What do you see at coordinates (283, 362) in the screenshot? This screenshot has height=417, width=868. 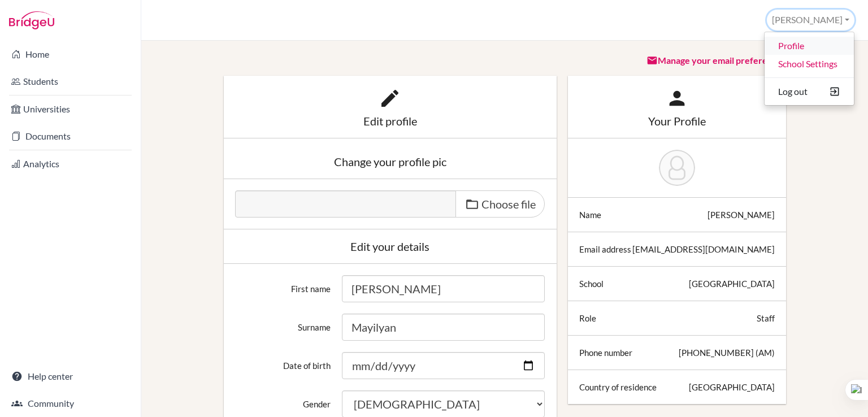 I see `label: Date of birth` at bounding box center [283, 362].